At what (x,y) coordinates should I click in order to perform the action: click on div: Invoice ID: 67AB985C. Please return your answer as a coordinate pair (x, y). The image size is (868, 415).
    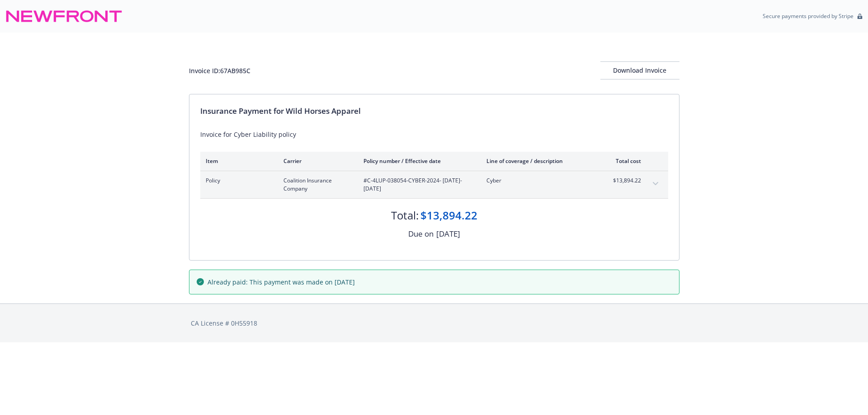
    Looking at the image, I should click on (220, 71).